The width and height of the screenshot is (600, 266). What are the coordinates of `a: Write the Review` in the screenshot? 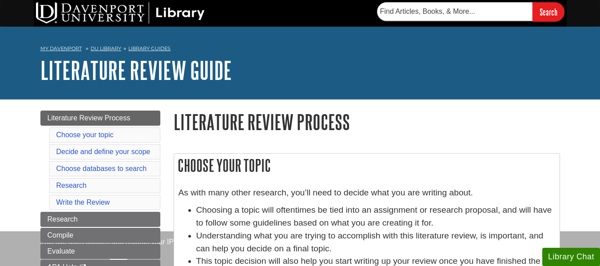 It's located at (83, 202).